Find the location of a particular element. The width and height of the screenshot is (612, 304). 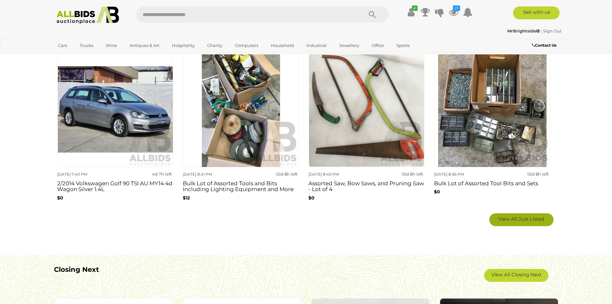

a: Charity is located at coordinates (215, 45).